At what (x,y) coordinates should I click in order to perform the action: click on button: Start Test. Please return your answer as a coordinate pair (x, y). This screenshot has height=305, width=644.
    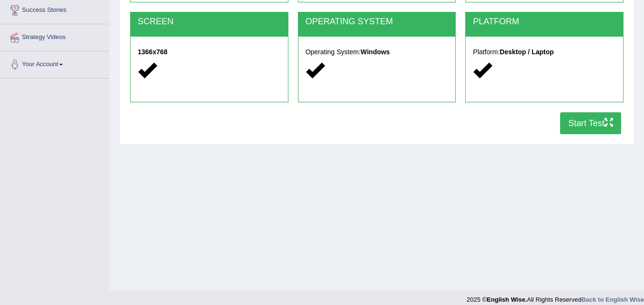
    Looking at the image, I should click on (591, 124).